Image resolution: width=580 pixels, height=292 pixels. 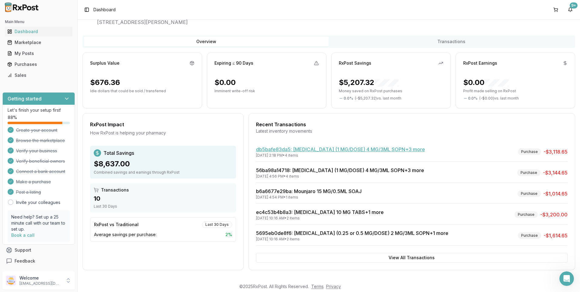 I want to click on img: User avatar, so click(x=11, y=280).